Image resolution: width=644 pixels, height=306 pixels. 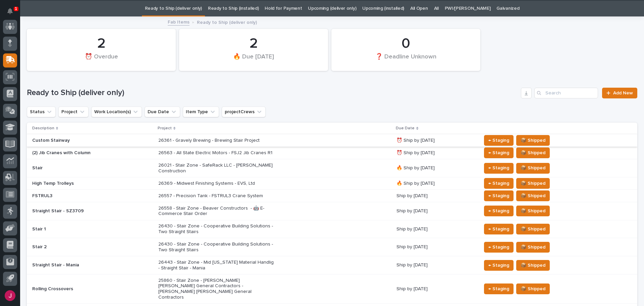 What do you see at coordinates (332, 211) in the screenshot?
I see `tr: Straight Stair - SZ370926558 - Stair Zone - Beaver Constructors - 🤖 E-Commerce Stair OrderShip by...` at bounding box center [332, 211].